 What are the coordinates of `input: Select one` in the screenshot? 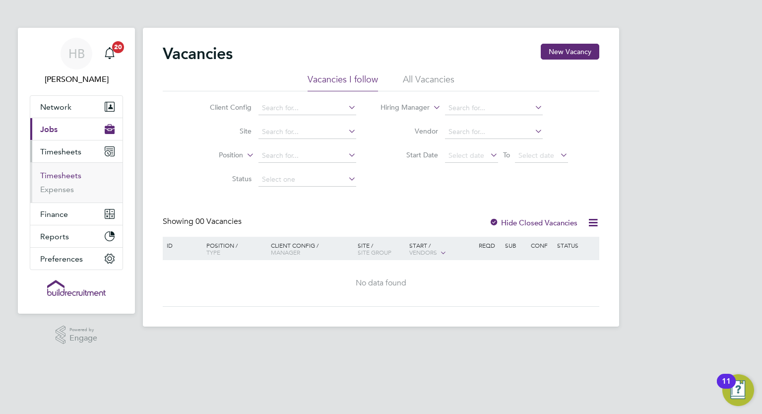 It's located at (307, 180).